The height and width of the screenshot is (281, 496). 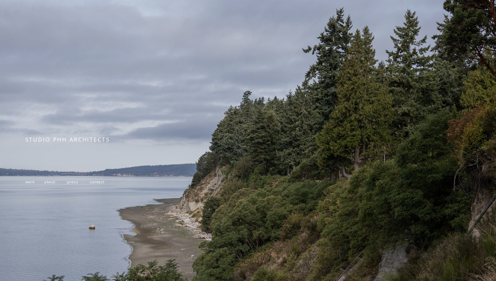 I want to click on span: about, so click(x=50, y=182).